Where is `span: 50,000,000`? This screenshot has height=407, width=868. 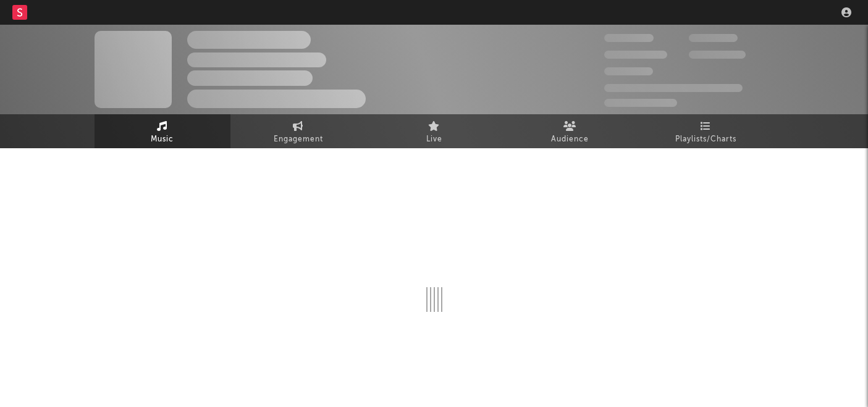
span: 50,000,000 is located at coordinates (636, 54).